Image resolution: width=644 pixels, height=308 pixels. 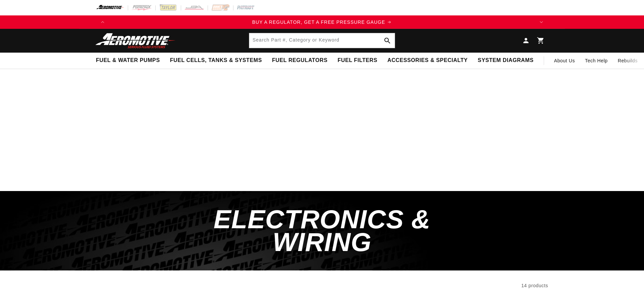 I want to click on span: Electronics & Wiring, so click(x=322, y=231).